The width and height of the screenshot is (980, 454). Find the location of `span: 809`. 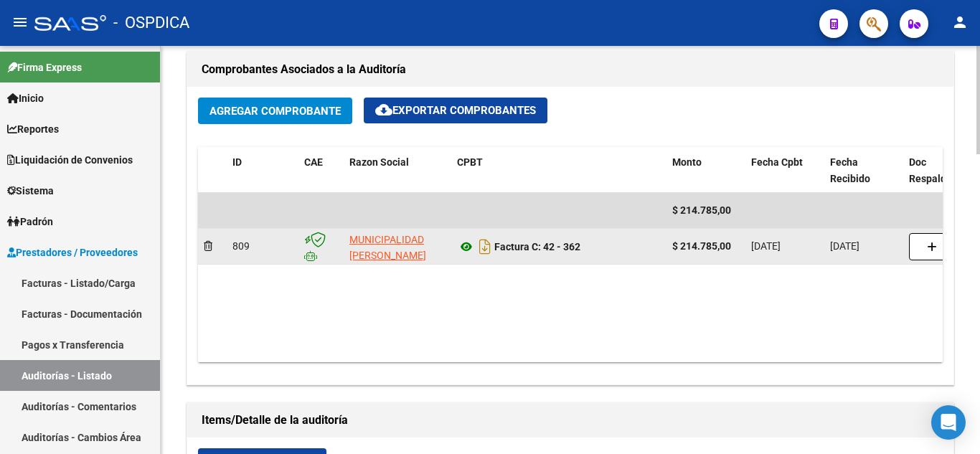

span: 809 is located at coordinates (241, 246).